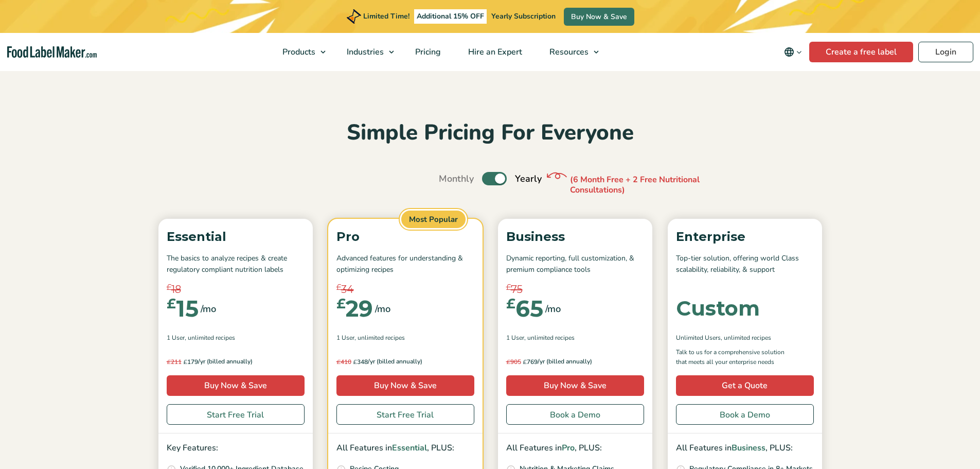 This screenshot has width=980, height=469. What do you see at coordinates (647, 185) in the screenshot?
I see `p: (6 Month Free + 2 Free Nutritional Consultations)` at bounding box center [647, 185].